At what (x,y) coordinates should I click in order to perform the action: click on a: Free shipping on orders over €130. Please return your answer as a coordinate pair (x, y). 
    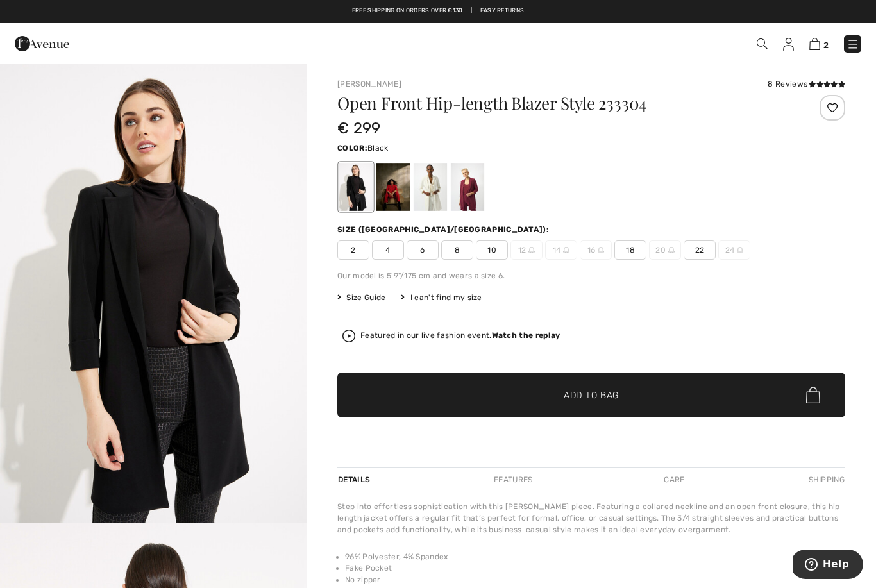
    Looking at the image, I should click on (407, 11).